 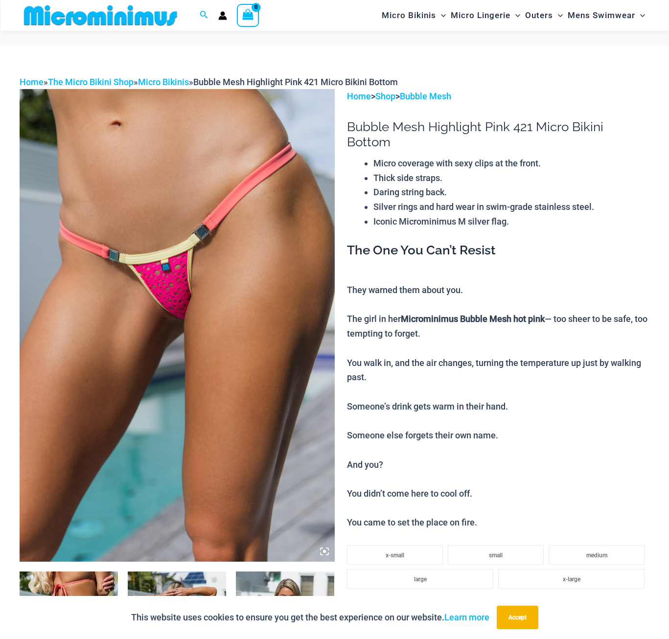 I want to click on a: View Shopping Cart, empty, so click(x=248, y=15).